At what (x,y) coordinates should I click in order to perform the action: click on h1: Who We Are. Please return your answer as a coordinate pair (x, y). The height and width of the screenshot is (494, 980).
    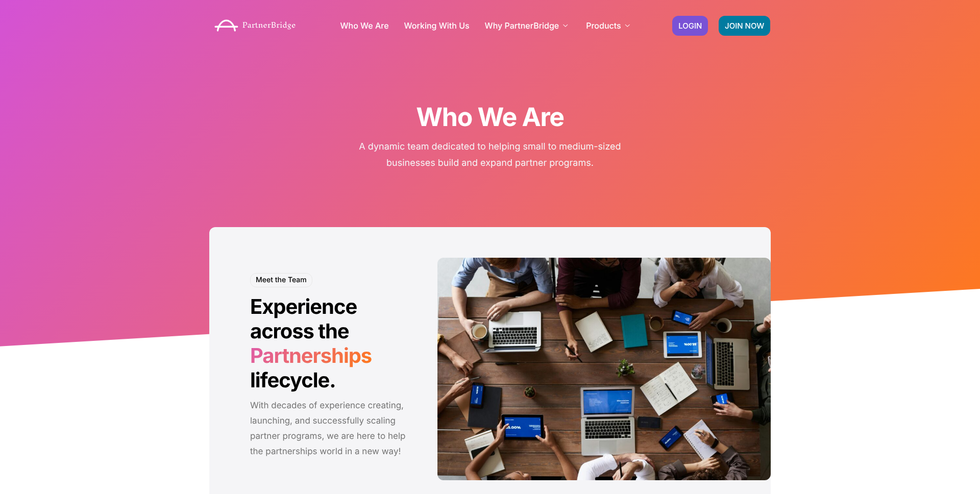
    Looking at the image, I should click on (490, 117).